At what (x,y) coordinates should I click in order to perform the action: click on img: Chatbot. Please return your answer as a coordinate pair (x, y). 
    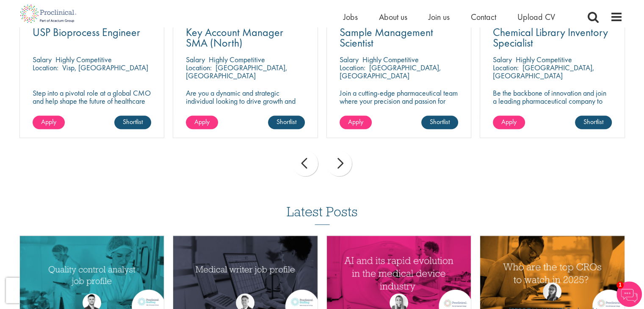
    Looking at the image, I should click on (629, 294).